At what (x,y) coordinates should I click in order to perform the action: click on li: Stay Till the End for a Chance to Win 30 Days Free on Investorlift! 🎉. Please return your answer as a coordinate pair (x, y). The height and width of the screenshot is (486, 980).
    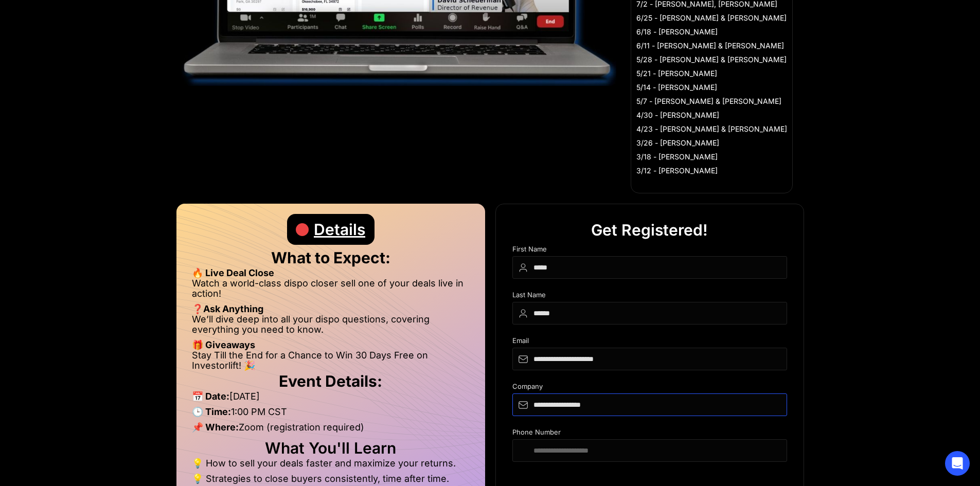
    Looking at the image, I should click on (330, 361).